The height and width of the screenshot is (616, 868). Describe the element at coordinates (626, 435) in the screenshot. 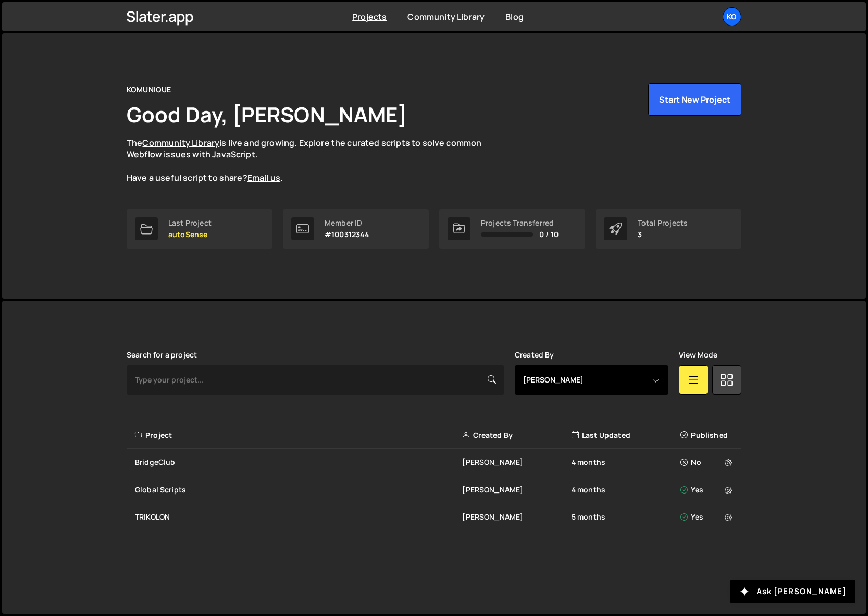

I see `div: Last Updated` at that location.